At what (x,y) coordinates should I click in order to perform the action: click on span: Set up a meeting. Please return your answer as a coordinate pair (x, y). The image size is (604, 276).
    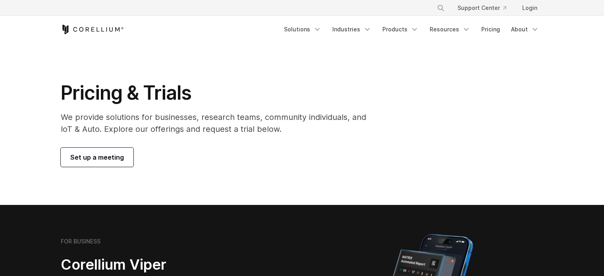
    Looking at the image, I should click on (97, 157).